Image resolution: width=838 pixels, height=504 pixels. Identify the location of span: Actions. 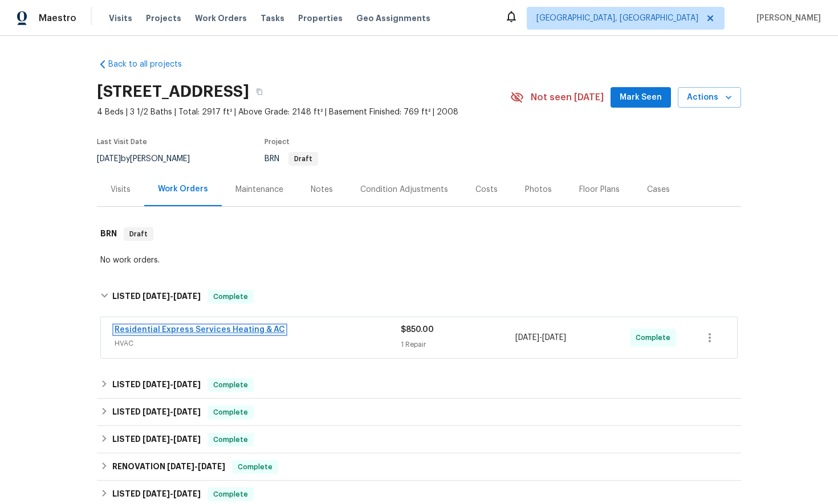
(709, 97).